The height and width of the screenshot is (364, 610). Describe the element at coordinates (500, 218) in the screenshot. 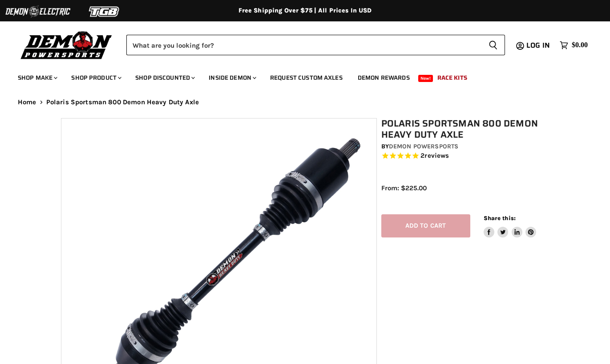

I see `span: Share this:` at that location.